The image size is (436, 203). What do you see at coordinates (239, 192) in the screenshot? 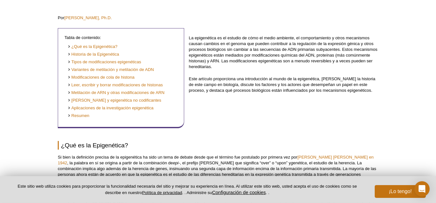
I see `button: Configuración de cookies` at bounding box center [239, 192].